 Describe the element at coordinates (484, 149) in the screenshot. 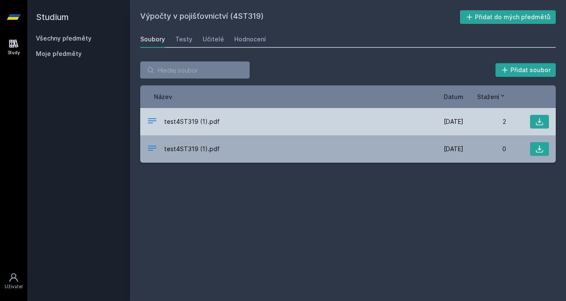

I see `div: 0` at that location.